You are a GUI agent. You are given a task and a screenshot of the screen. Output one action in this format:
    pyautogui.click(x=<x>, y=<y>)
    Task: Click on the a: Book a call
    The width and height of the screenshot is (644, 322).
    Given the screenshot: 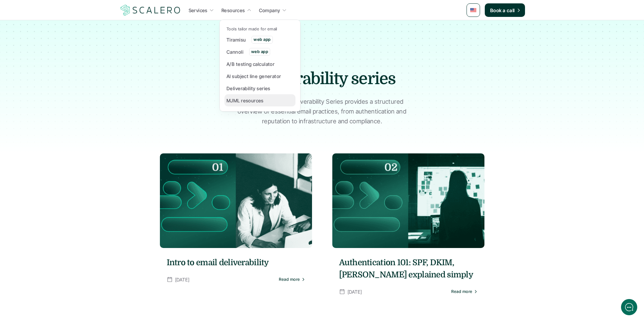 What is the action you would take?
    pyautogui.click(x=505, y=10)
    